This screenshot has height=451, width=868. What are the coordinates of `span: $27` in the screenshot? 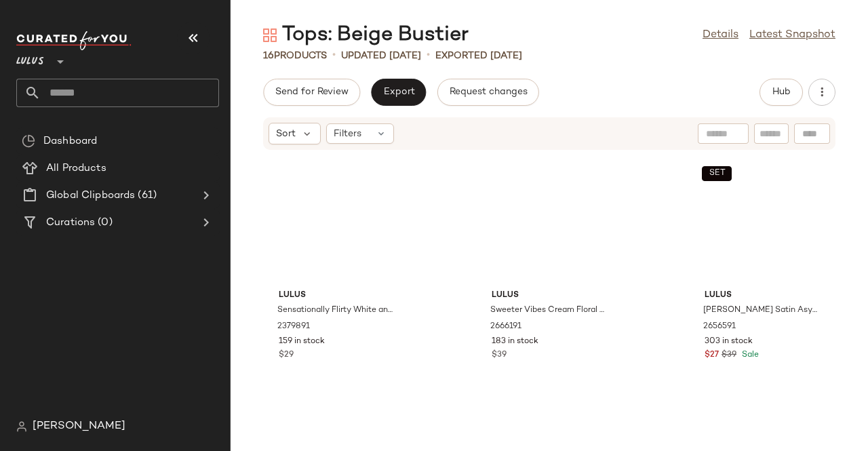 It's located at (712, 356).